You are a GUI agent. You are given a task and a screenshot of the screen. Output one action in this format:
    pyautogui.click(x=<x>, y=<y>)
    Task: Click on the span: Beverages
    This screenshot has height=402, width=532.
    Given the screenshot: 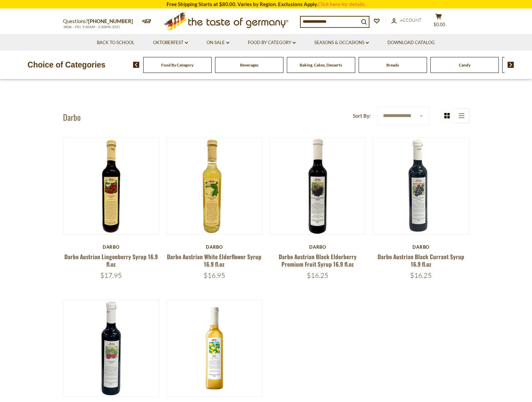 What is the action you would take?
    pyautogui.click(x=249, y=65)
    